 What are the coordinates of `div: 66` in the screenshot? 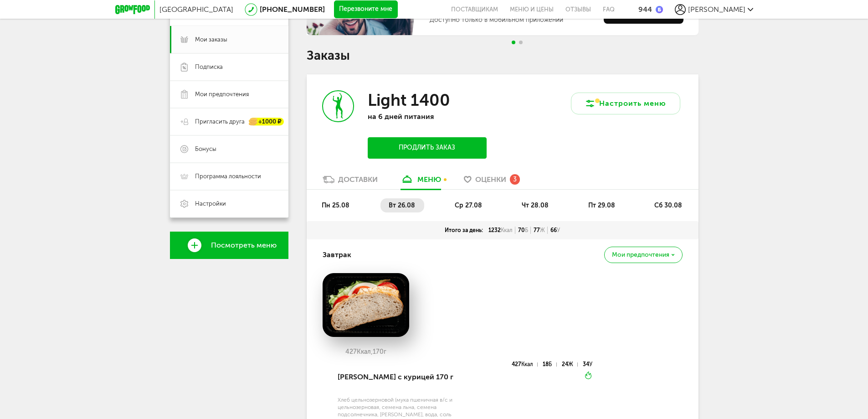 It's located at (555, 230).